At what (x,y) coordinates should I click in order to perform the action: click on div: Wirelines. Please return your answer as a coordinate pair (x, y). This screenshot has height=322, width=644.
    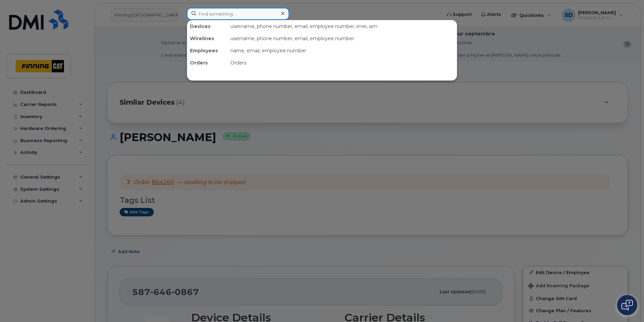
    Looking at the image, I should click on (208, 39).